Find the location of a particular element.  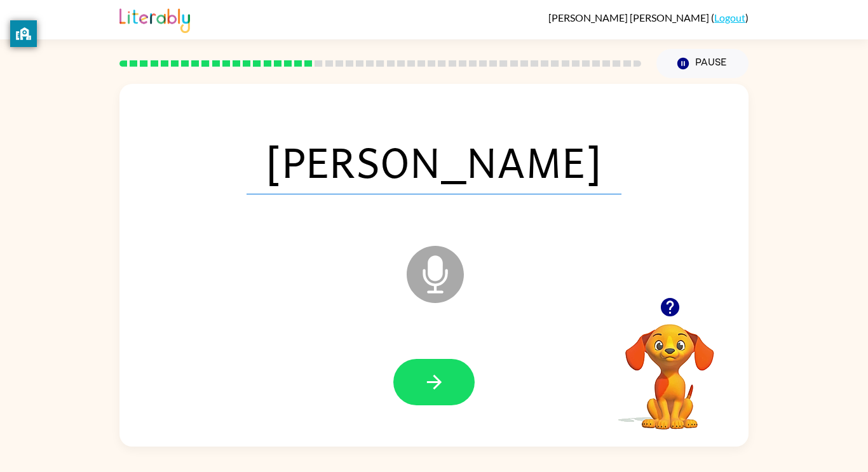

button: privacy banner is located at coordinates (24, 34).